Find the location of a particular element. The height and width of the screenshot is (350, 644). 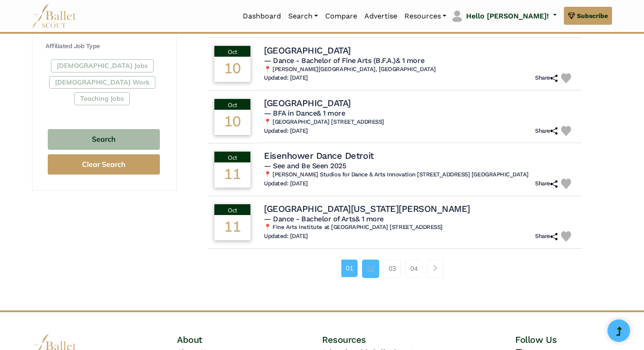

span: — See and Be Seen 2025 is located at coordinates (305, 165).